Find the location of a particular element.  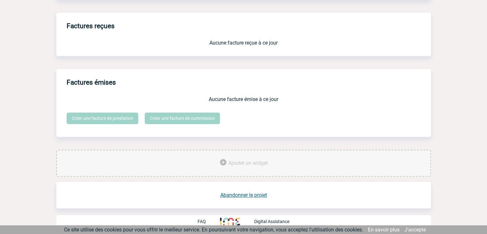

span: Ajouter un widget is located at coordinates (248, 163).